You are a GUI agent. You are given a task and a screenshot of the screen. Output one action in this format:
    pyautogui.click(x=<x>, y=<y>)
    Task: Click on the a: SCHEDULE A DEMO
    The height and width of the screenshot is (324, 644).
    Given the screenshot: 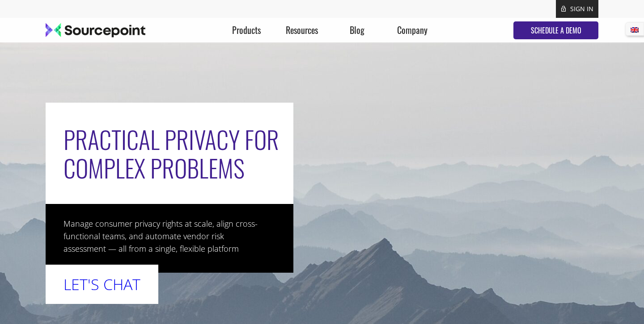 What is the action you would take?
    pyautogui.click(x=556, y=30)
    